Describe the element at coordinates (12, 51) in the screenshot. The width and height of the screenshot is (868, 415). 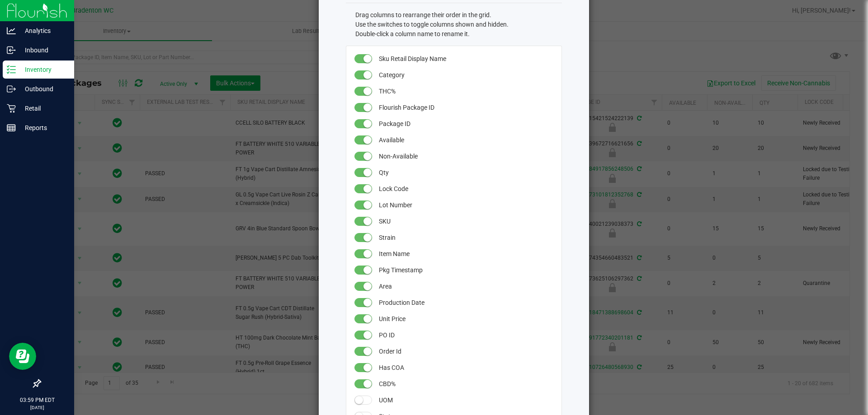
I see `inline-svg: Inbound` at that location.